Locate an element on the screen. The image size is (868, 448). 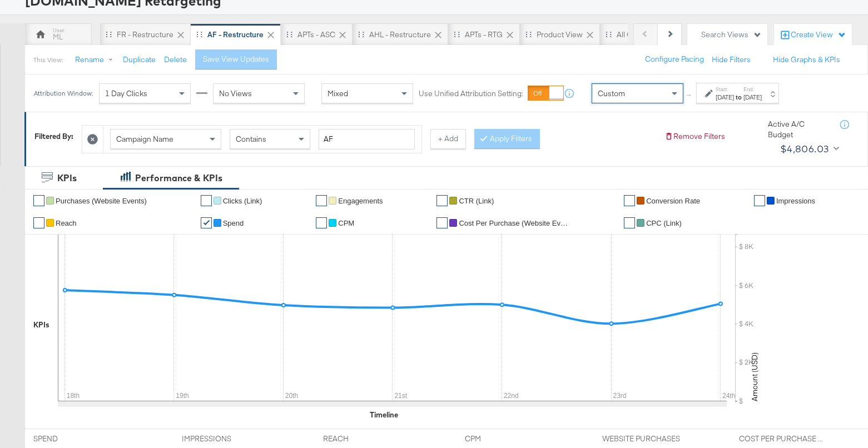
span: Mixed is located at coordinates (338, 93).